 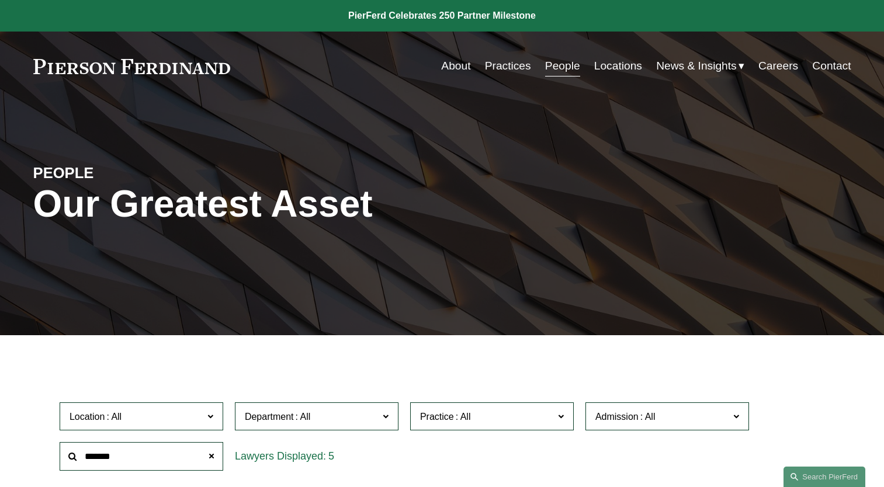 What do you see at coordinates (87, 417) in the screenshot?
I see `span: Location` at bounding box center [87, 417].